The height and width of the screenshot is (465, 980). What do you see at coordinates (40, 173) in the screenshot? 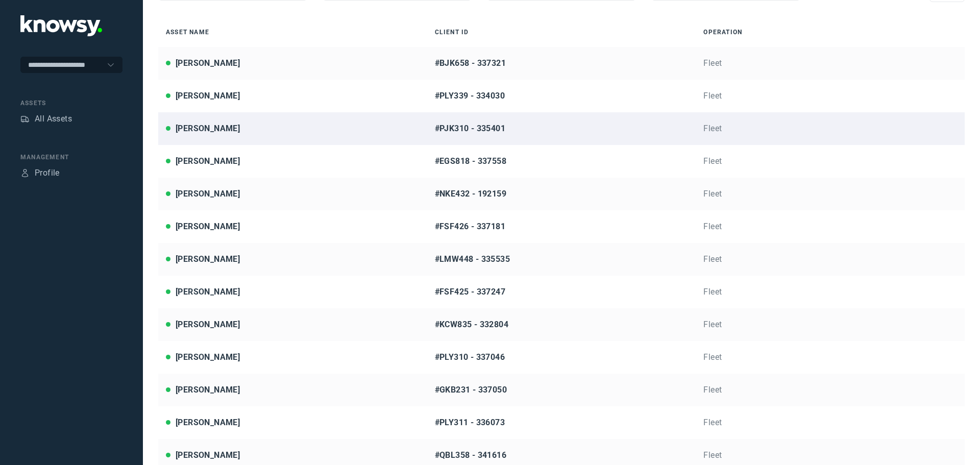
I see `a: ProfileProfile` at bounding box center [40, 173].